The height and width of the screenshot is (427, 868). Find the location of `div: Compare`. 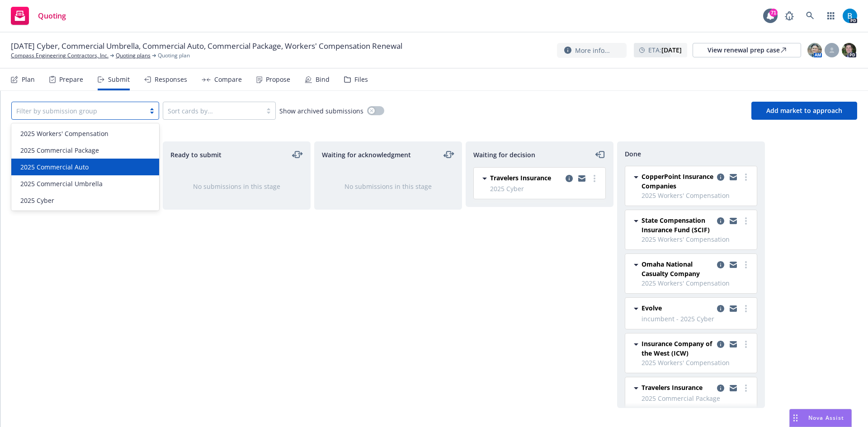

div: Compare is located at coordinates (228, 80).